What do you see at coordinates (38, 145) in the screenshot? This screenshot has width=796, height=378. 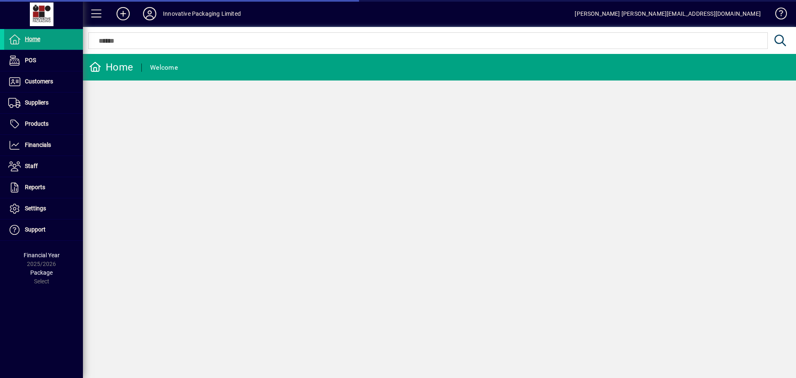 I see `span: Financials` at bounding box center [38, 145].